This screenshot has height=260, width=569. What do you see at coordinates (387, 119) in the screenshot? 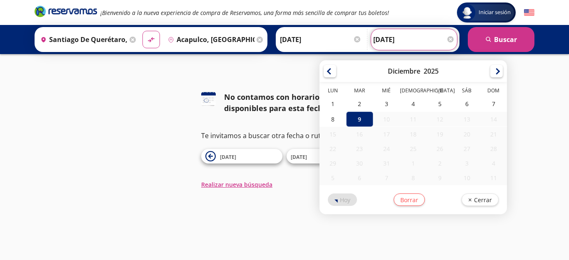
I see `div: 10-Dic-25` at bounding box center [387, 119].